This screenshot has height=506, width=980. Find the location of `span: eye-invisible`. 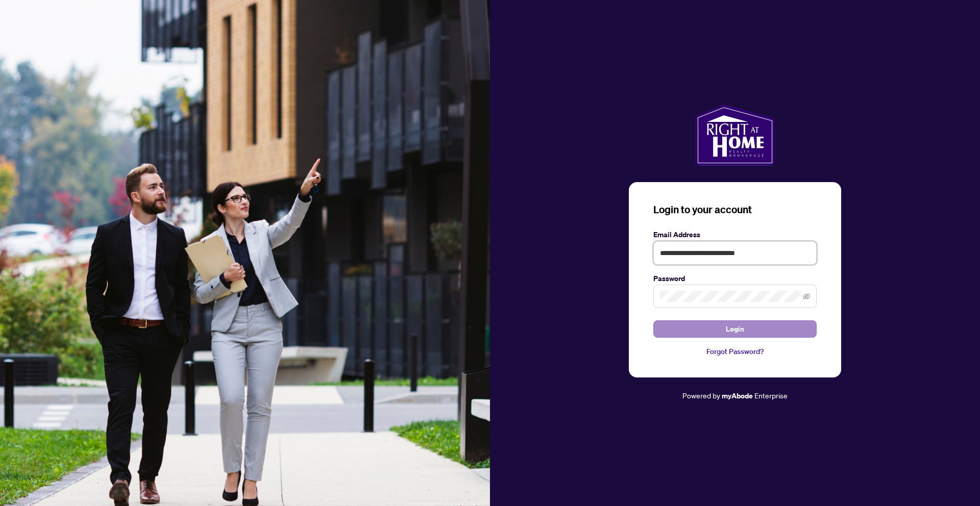

span: eye-invisible is located at coordinates (806, 296).